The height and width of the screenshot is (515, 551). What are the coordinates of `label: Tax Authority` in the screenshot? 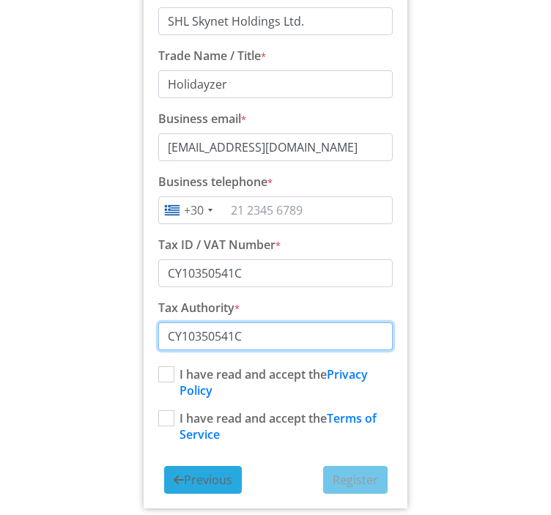 It's located at (196, 308).